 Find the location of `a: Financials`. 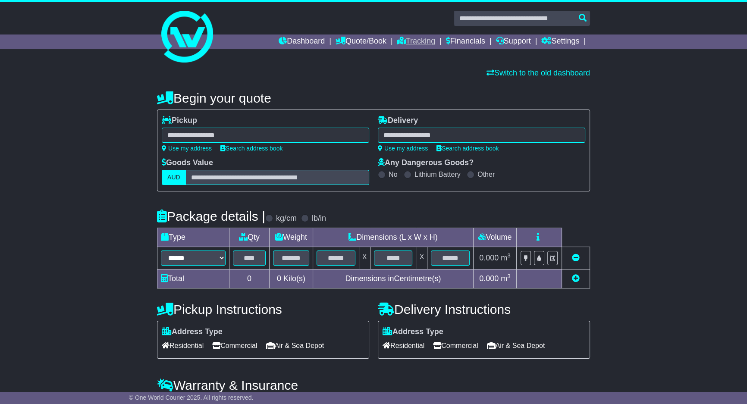

a: Financials is located at coordinates (466, 42).